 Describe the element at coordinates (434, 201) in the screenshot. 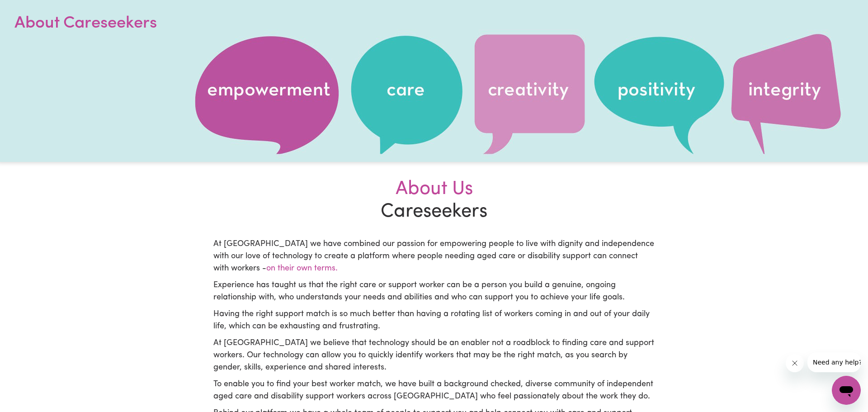

I see `h2: Careseekers` at that location.